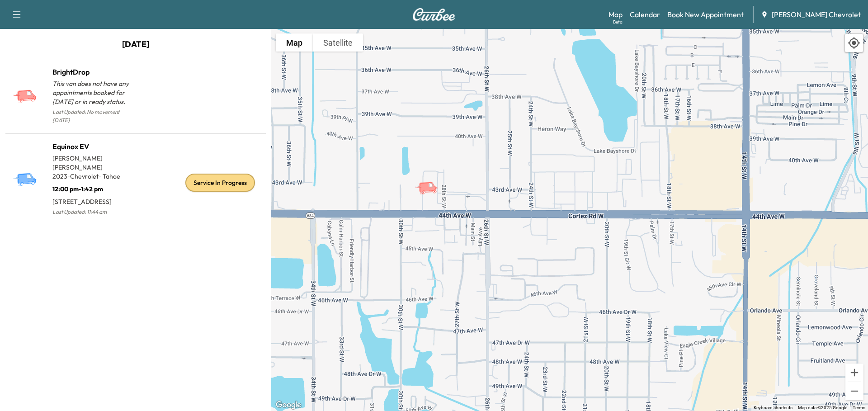 Image resolution: width=868 pixels, height=411 pixels. Describe the element at coordinates (773, 408) in the screenshot. I see `button: Keyboard shortcuts` at that location.